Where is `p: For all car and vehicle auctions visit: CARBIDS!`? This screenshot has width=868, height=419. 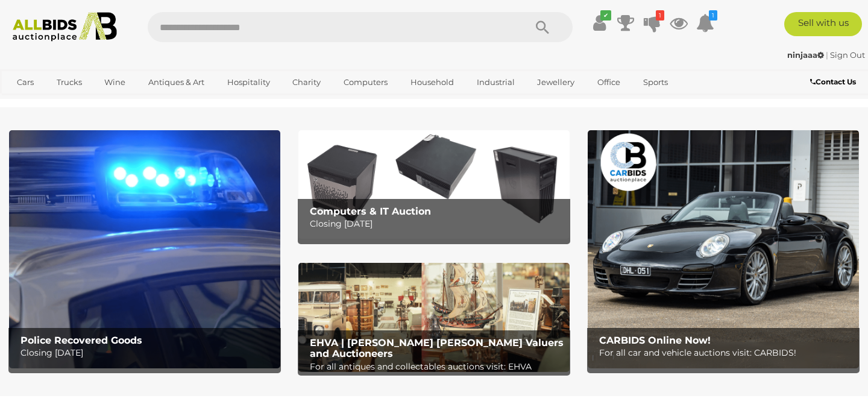 p: For all car and vehicle auctions visit: CARBIDS! is located at coordinates (726, 352).